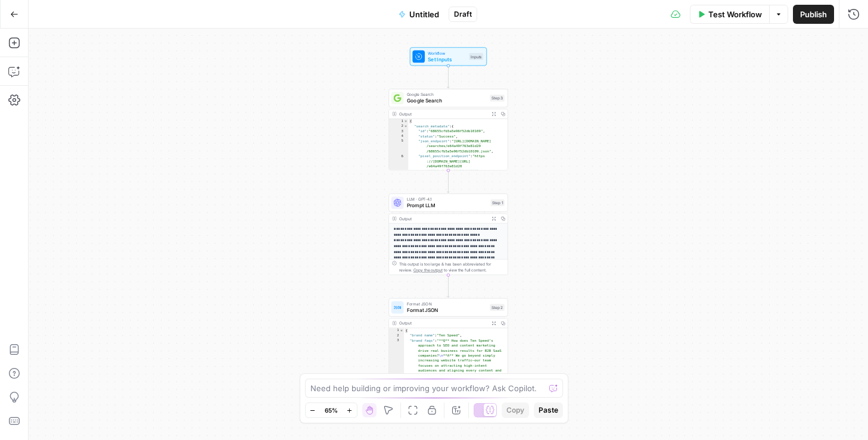 This screenshot has height=440, width=868. Describe the element at coordinates (497, 307) in the screenshot. I see `div: Step 2` at that location.